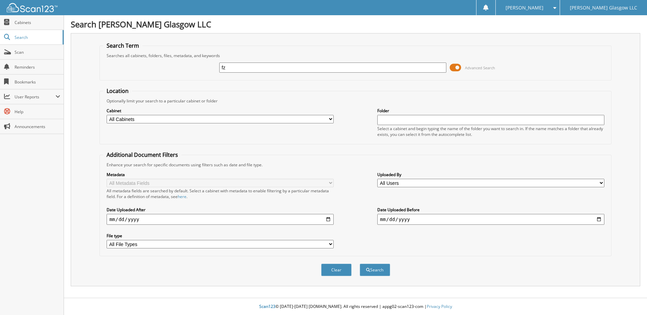  Describe the element at coordinates (336, 270) in the screenshot. I see `button: Clear` at that location.